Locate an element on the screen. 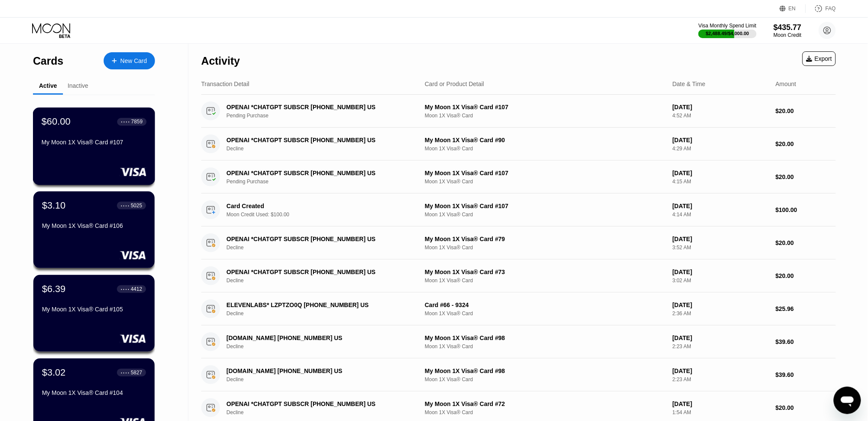 The height and width of the screenshot is (421, 868). div: Active is located at coordinates (48, 86).